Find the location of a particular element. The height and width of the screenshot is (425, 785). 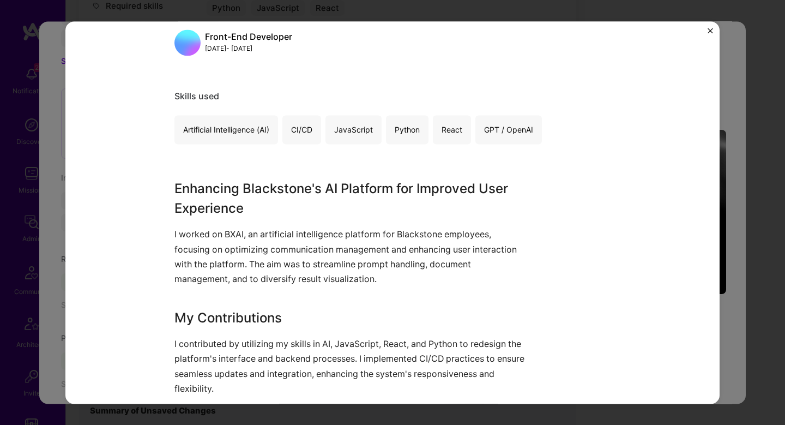

div: React is located at coordinates (452, 130).